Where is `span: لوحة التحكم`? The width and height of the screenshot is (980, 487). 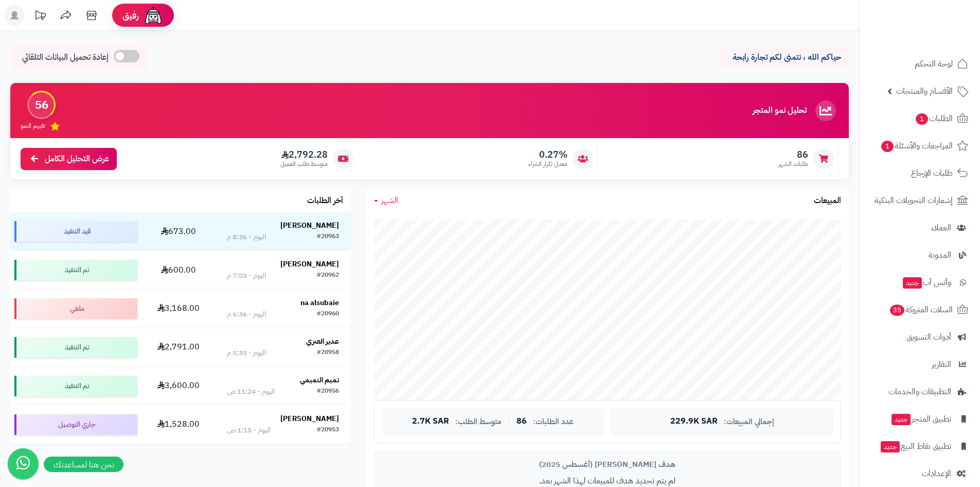 span: لوحة التحكم is located at coordinates (934, 64).